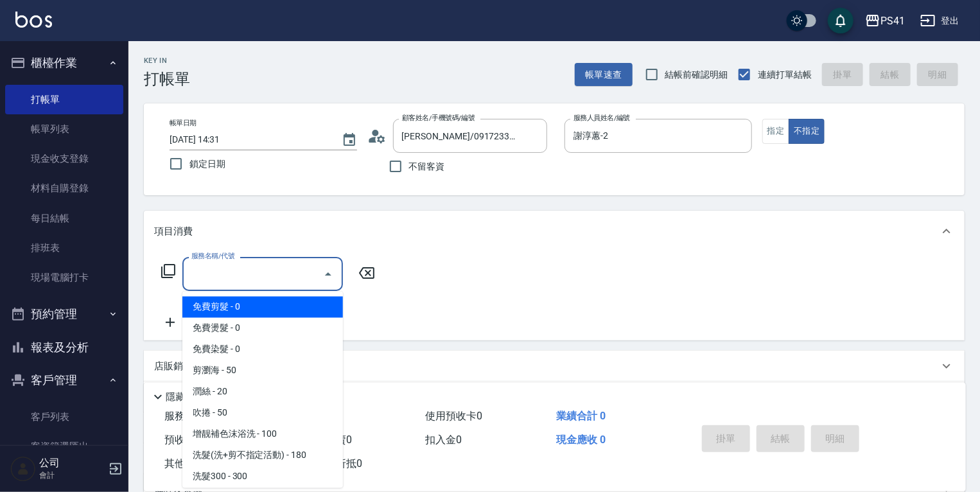 This screenshot has width=980, height=492. I want to click on a: 排班表, so click(64, 248).